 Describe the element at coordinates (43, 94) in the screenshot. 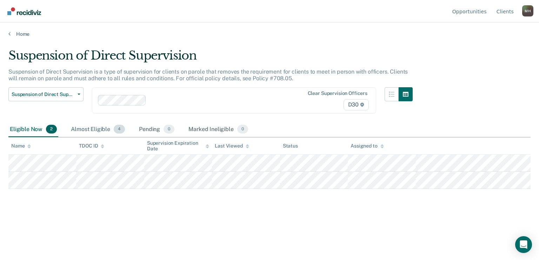

I see `span: Suspension of Direct Supervision` at that location.